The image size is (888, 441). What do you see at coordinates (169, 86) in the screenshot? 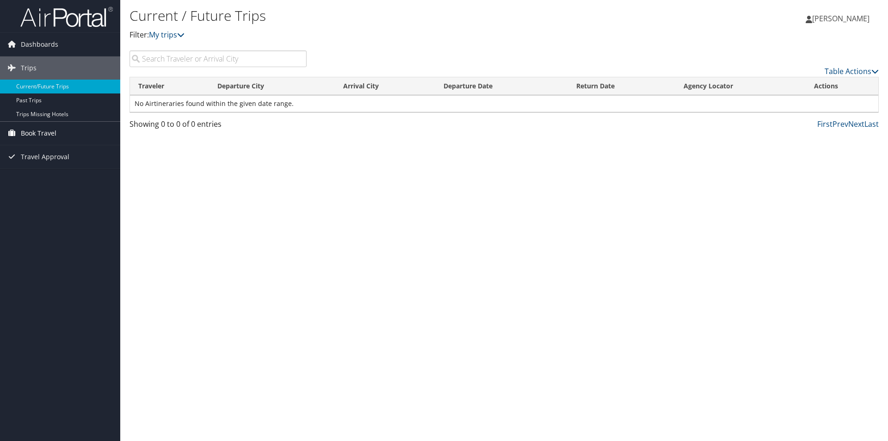
I see `th: Traveler: activate to sort column ascending` at bounding box center [169, 86].